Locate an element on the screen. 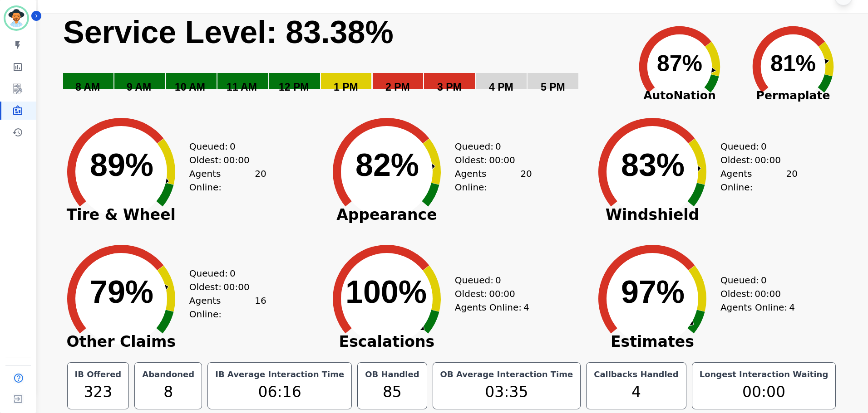 Image resolution: width=868 pixels, height=413 pixels. span: Permaplate is located at coordinates (793, 95).